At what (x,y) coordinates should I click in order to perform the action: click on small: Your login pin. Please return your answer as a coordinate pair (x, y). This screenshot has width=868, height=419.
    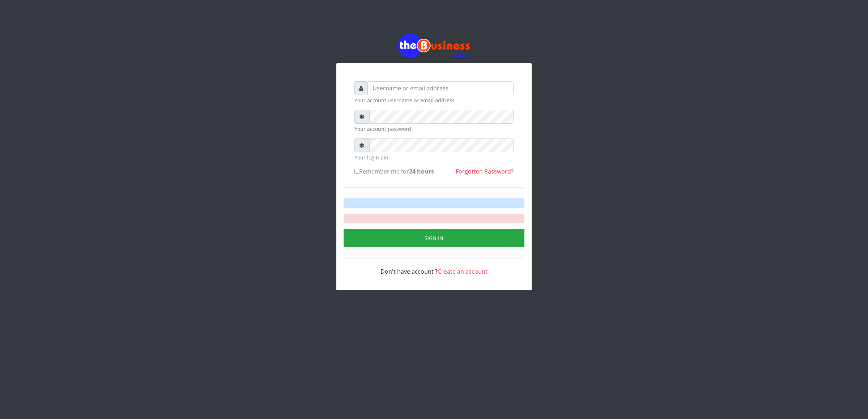
    Looking at the image, I should click on (434, 157).